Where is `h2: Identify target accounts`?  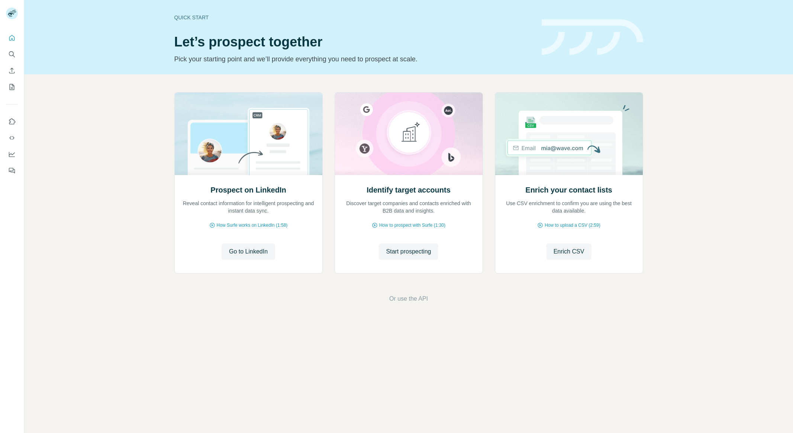
h2: Identify target accounts is located at coordinates (408, 190).